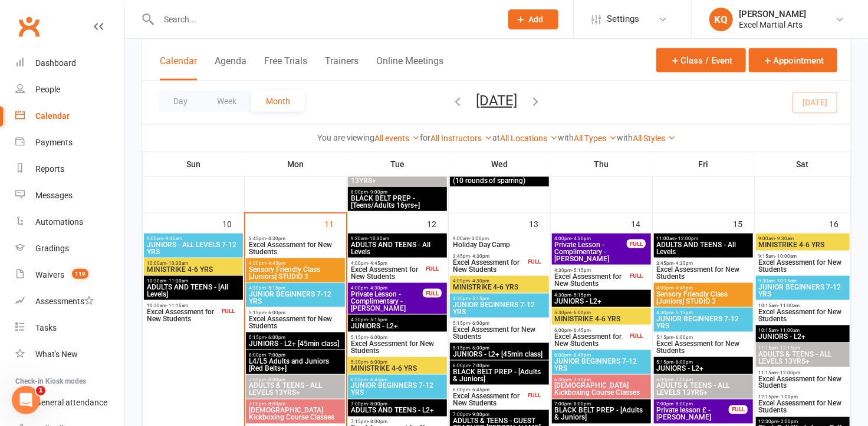 The height and width of the screenshot is (426, 868). I want to click on div: 11, so click(335, 223).